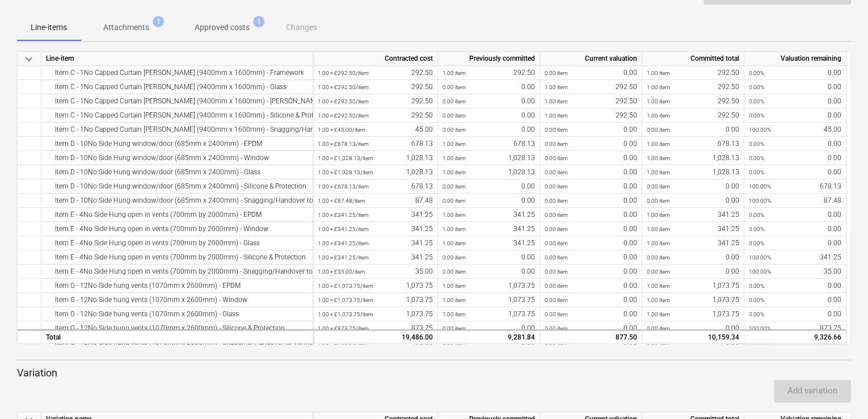 The height and width of the screenshot is (419, 868). What do you see at coordinates (341, 271) in the screenshot?
I see `small: 1.00 × £35.00 / item` at bounding box center [341, 271].